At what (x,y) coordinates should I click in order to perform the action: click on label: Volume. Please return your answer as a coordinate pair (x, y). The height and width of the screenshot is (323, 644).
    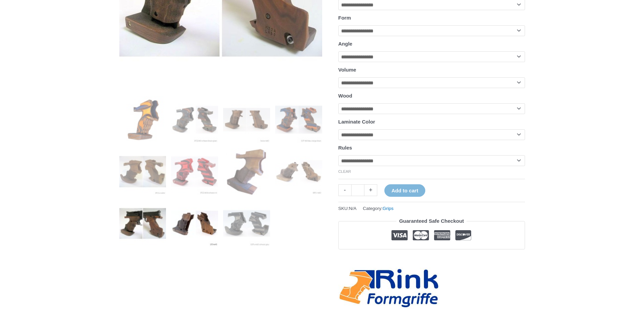
    Looking at the image, I should click on (348, 69).